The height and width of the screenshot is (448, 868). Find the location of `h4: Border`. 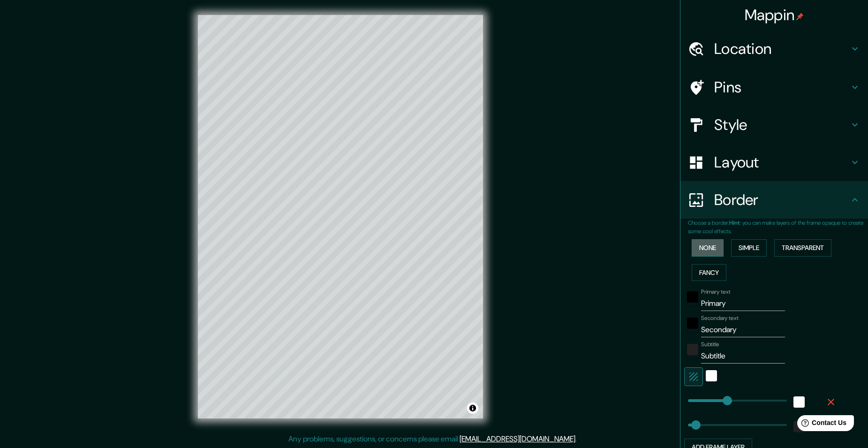

h4: Border is located at coordinates (782, 200).